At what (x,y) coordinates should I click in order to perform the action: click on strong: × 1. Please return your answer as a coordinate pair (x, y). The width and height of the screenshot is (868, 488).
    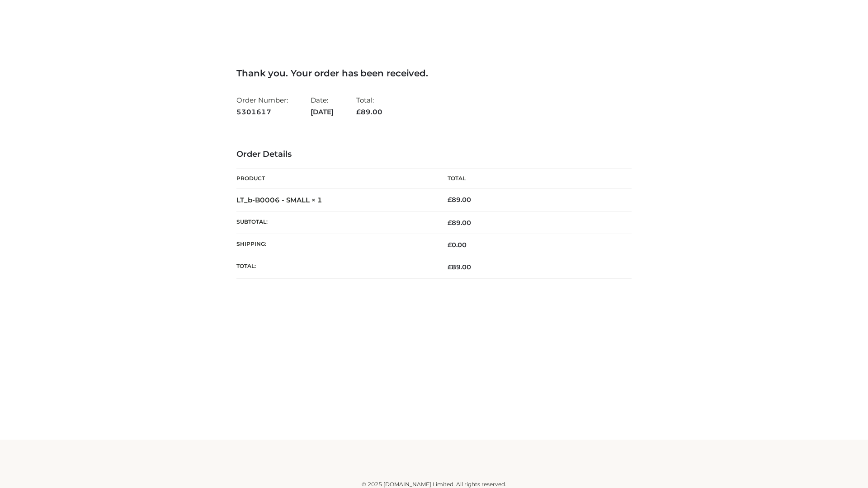
    Looking at the image, I should click on (317, 200).